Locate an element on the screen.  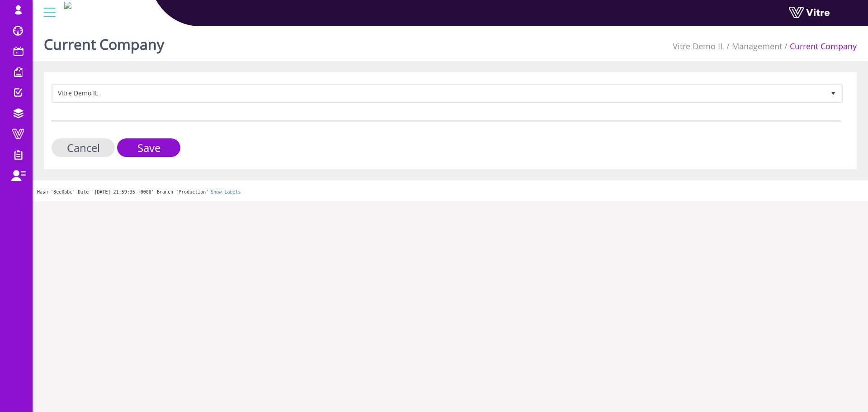
h1: Current Company is located at coordinates (104, 42).